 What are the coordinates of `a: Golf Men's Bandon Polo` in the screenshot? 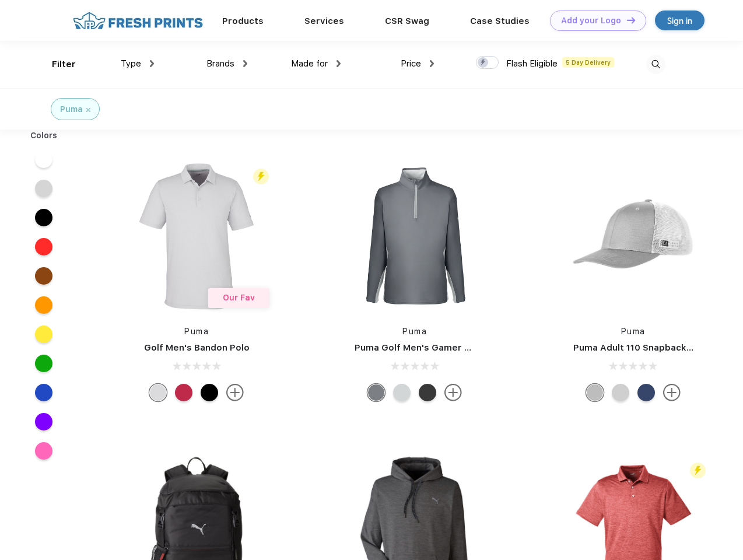 It's located at (197, 348).